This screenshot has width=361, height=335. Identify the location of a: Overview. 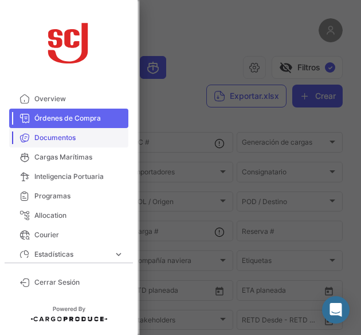
(69, 99).